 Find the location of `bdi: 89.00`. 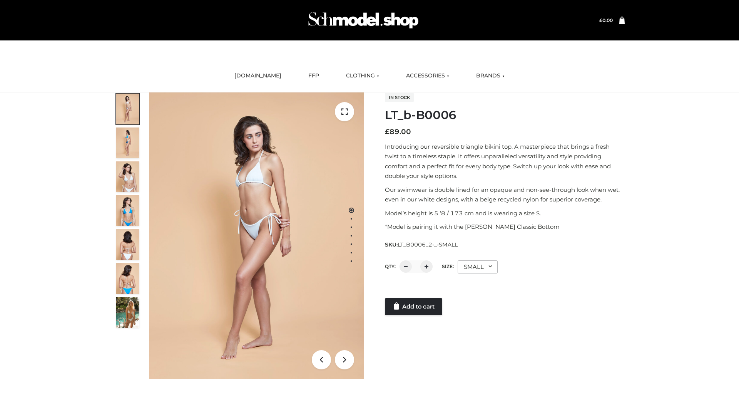

bdi: 89.00 is located at coordinates (398, 132).